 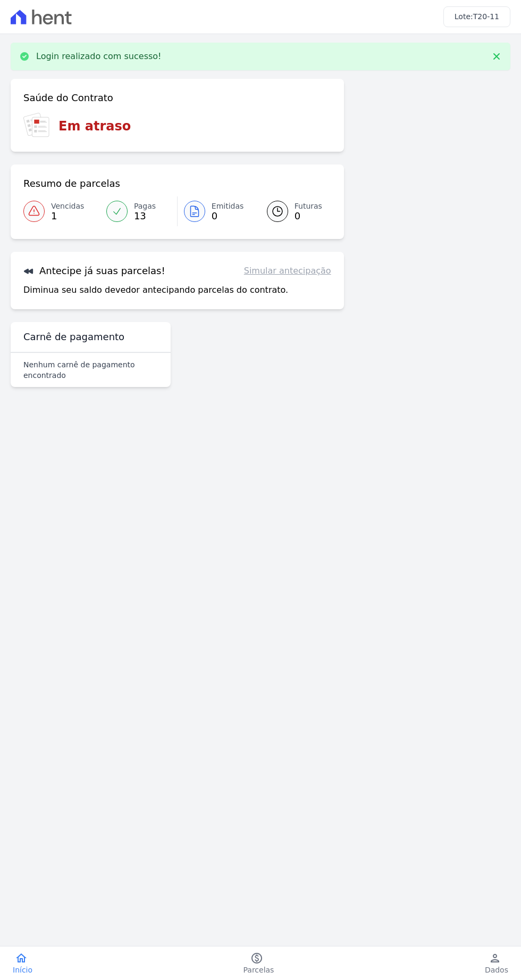 What do you see at coordinates (21, 958) in the screenshot?
I see `i: home` at bounding box center [21, 958].